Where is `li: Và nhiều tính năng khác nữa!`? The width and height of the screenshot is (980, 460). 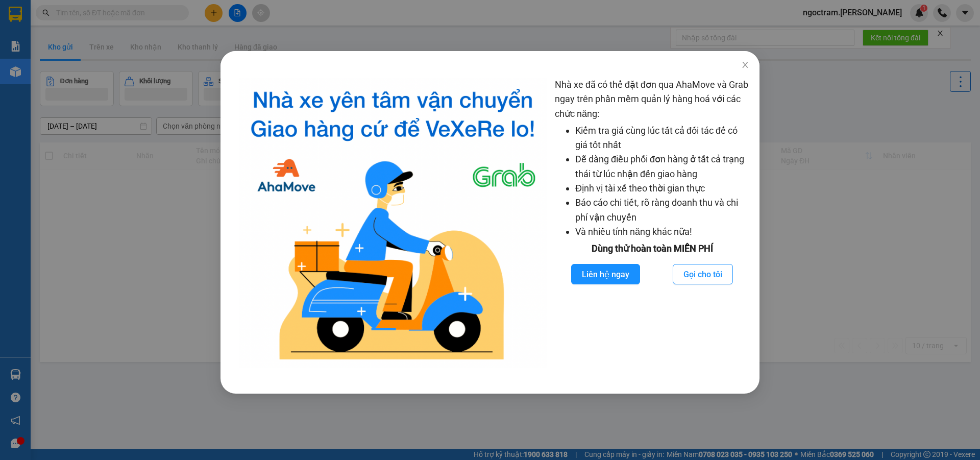
li: Và nhiều tính năng khác nữa! is located at coordinates (662, 232).